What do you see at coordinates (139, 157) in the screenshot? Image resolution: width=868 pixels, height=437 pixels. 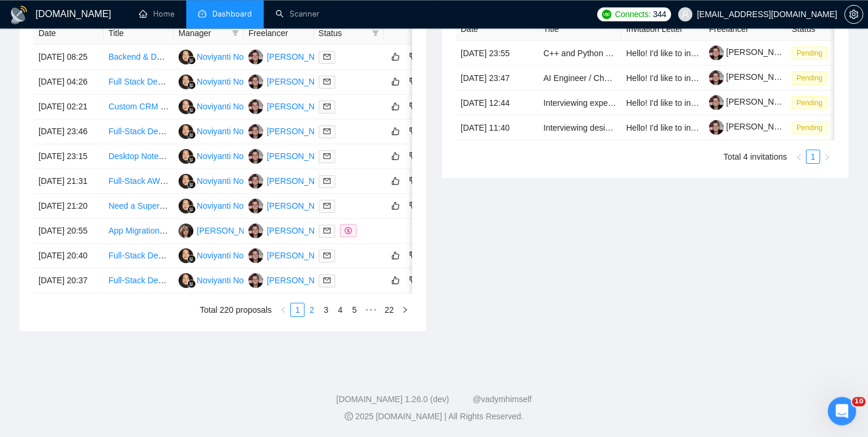 I see `td: Desktop Notes App in Flutter` at bounding box center [139, 157].